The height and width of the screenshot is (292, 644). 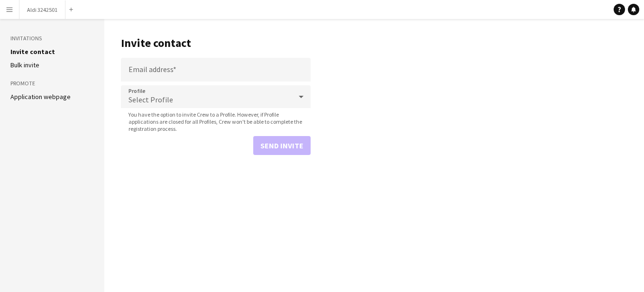 I want to click on span: Select Profile, so click(x=151, y=100).